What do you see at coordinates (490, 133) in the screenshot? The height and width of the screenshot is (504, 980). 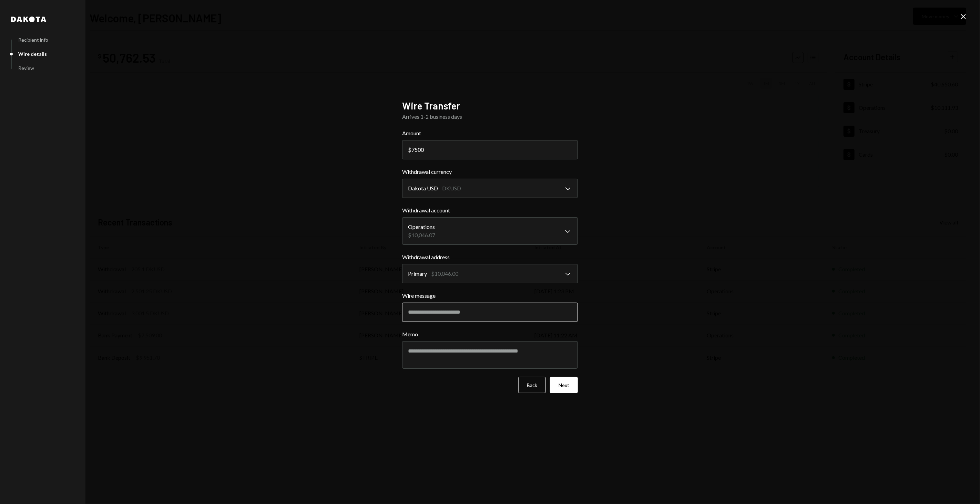 I see `label: Amount` at bounding box center [490, 133].